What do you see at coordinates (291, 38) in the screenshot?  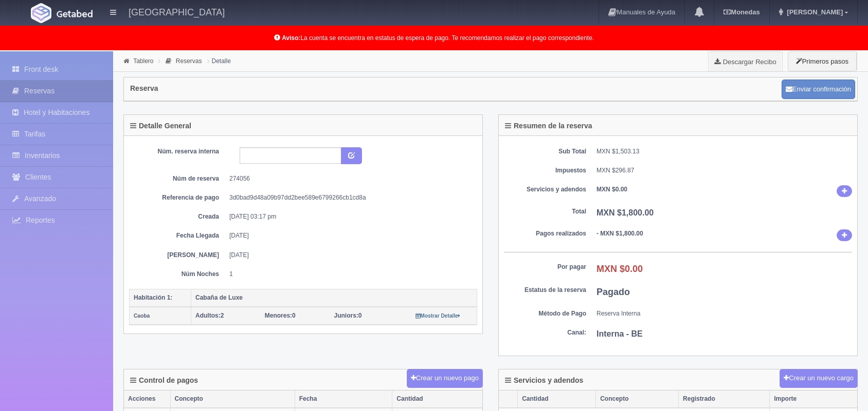 I see `b: Aviso:` at bounding box center [291, 38].